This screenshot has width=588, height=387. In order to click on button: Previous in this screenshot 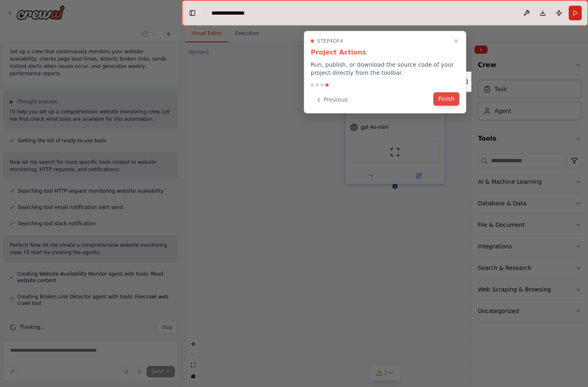, I will do `click(332, 99)`.